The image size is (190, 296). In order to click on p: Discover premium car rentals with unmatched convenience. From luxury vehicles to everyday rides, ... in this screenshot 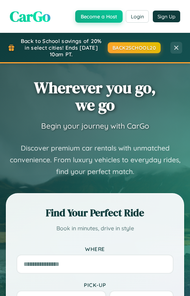, I will do `click(95, 160)`.